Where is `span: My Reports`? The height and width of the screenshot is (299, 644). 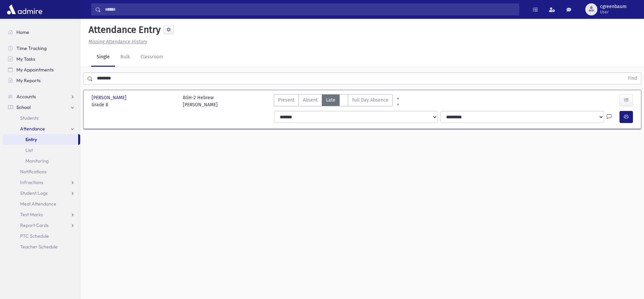
span: My Reports is located at coordinates (29, 80).